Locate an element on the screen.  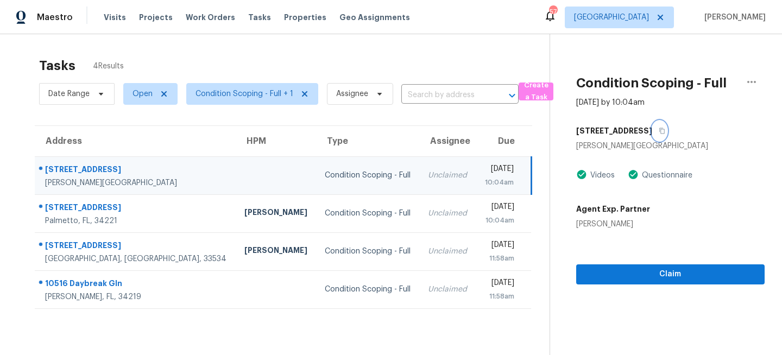
span: Maestro is located at coordinates (55, 17).